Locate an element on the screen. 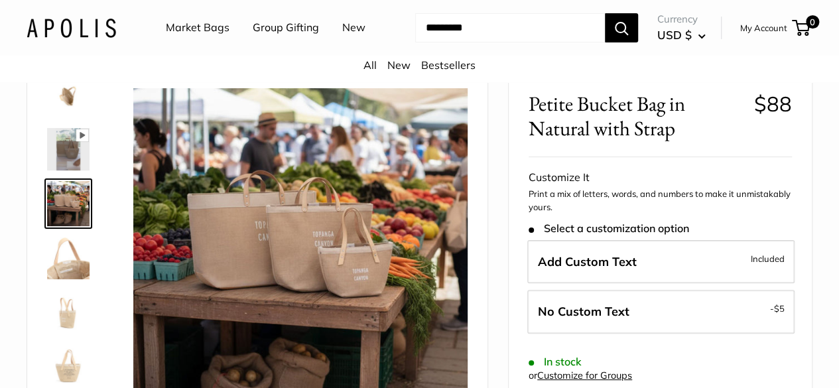  span: $5 is located at coordinates (779, 308).